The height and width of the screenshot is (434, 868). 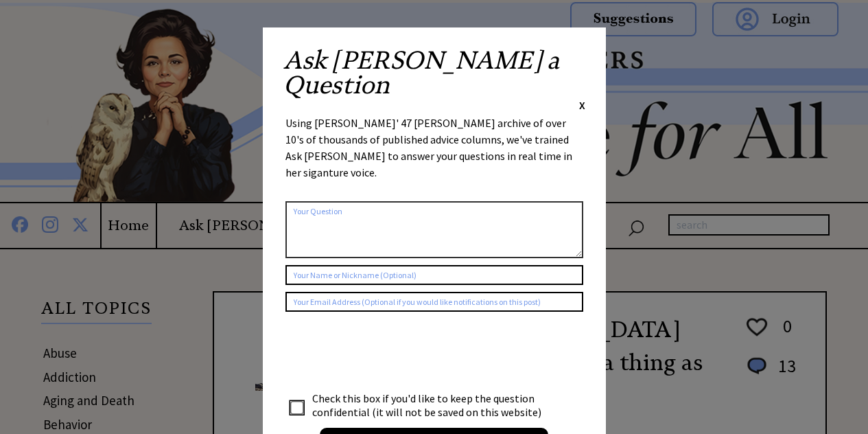 I want to click on span: X, so click(x=582, y=105).